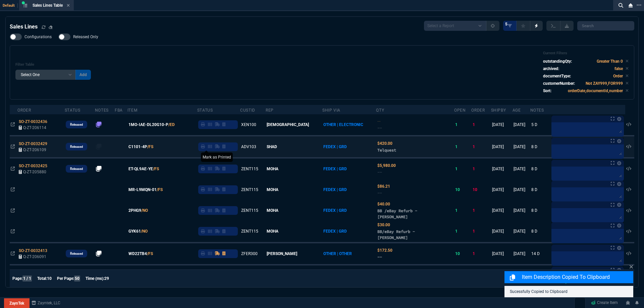  What do you see at coordinates (577, 277) in the screenshot?
I see `p: Item Description Copied to Clipboard` at bounding box center [577, 277].